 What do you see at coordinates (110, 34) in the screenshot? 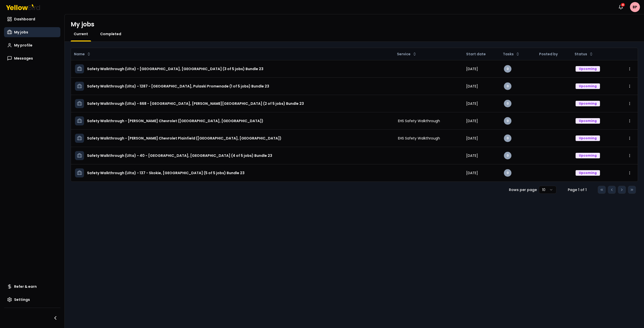
I see `span: Completed` at bounding box center [110, 34].